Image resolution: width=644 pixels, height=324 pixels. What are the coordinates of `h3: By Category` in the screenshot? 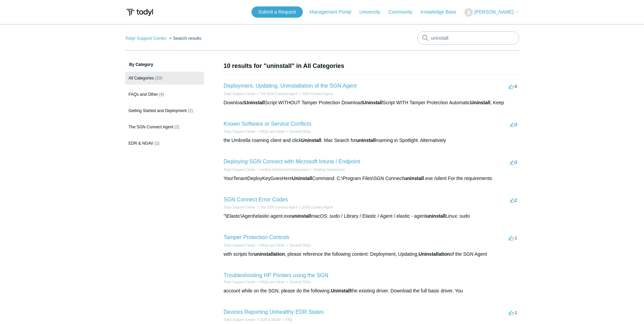 It's located at (165, 64).